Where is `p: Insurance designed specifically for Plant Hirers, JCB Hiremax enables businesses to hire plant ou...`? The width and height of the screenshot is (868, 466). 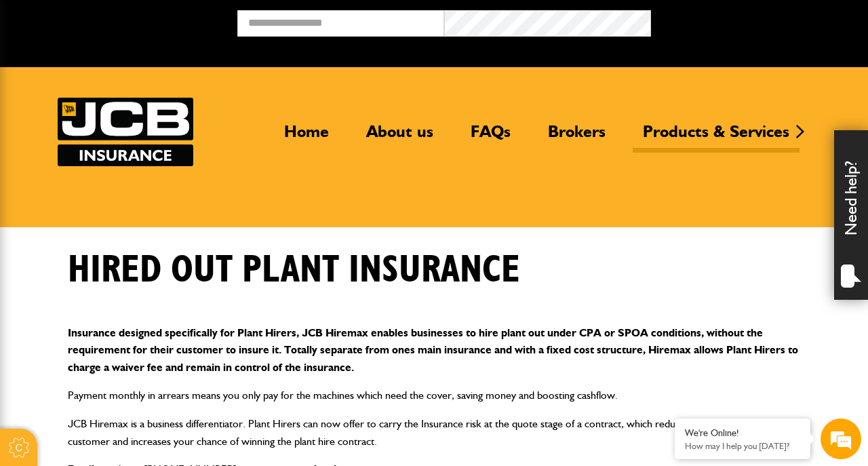
p: Insurance designed specifically for Plant Hirers, JCB Hiremax enables businesses to hire plant ou... is located at coordinates (434, 350).